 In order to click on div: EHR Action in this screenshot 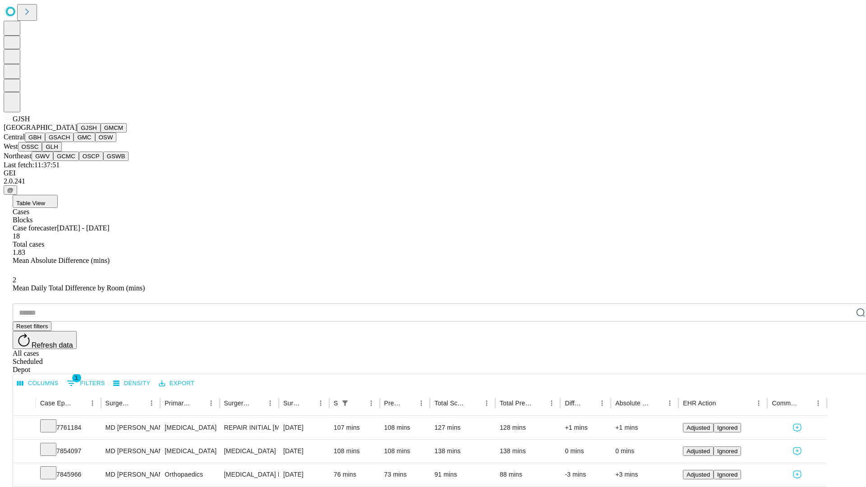, I will do `click(699, 403)`.